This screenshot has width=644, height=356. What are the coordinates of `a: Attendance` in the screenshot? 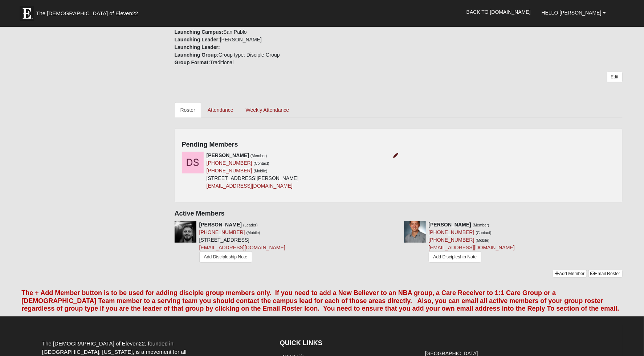 It's located at (220, 110).